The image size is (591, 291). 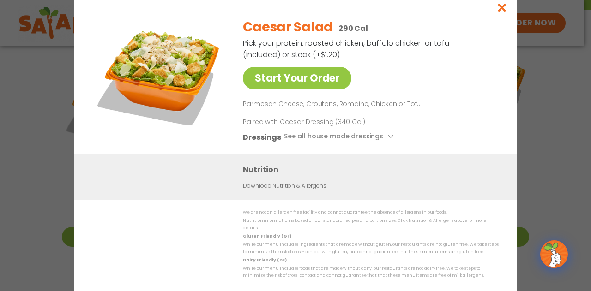 What do you see at coordinates (267, 236) in the screenshot?
I see `strong: Gluten Friendly (GF)` at bounding box center [267, 236].